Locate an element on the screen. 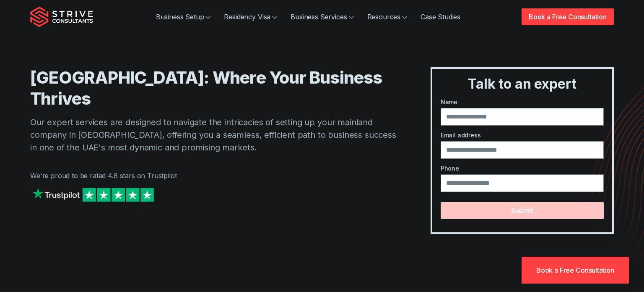  a: Residency Visa is located at coordinates (250, 17).